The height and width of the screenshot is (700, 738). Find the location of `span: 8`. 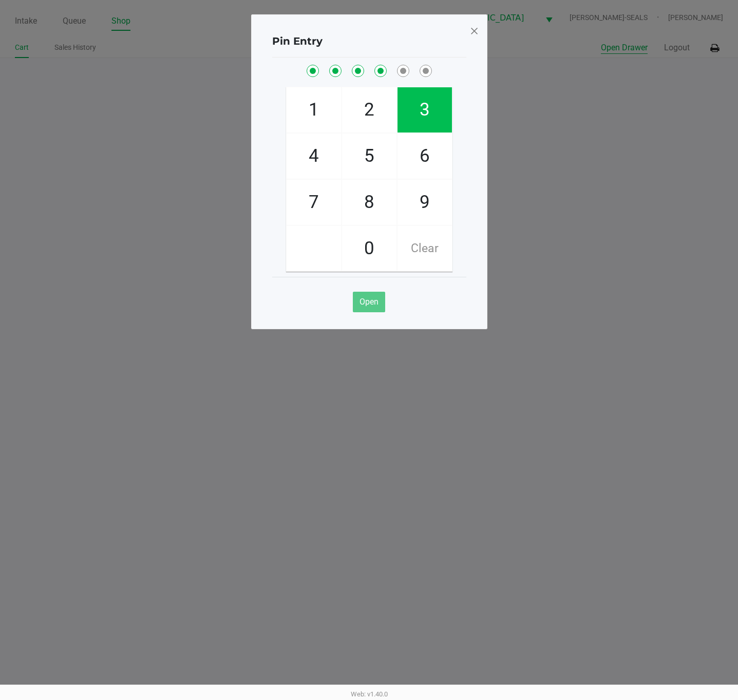

span: 8 is located at coordinates (369, 202).